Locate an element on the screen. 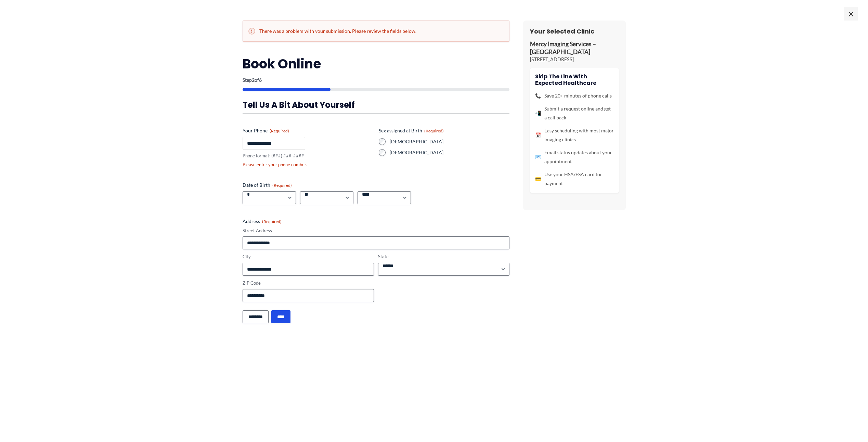  li: Easy scheduling with most major imaging clinics is located at coordinates (574, 135).